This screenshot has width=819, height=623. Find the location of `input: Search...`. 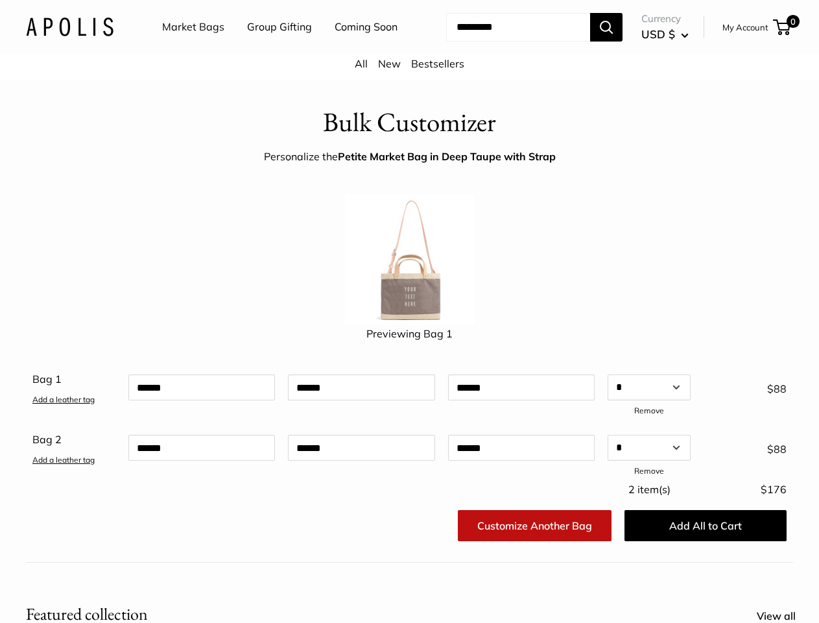

input: Search... is located at coordinates (518, 27).